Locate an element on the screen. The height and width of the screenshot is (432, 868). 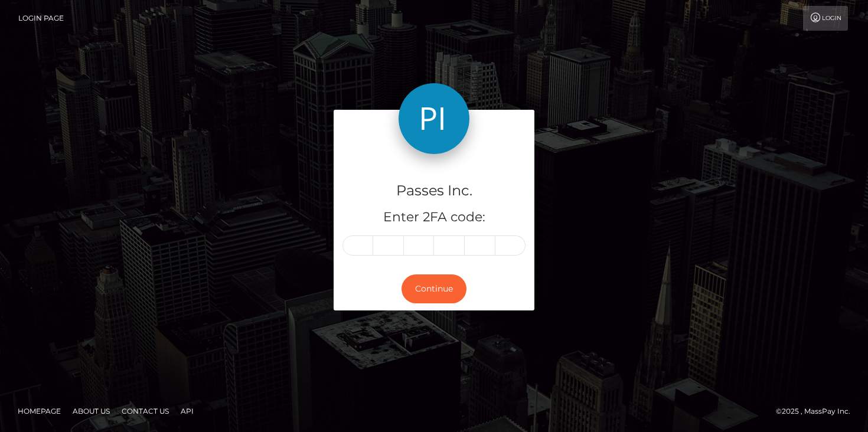
a: Login Page is located at coordinates (41, 18).